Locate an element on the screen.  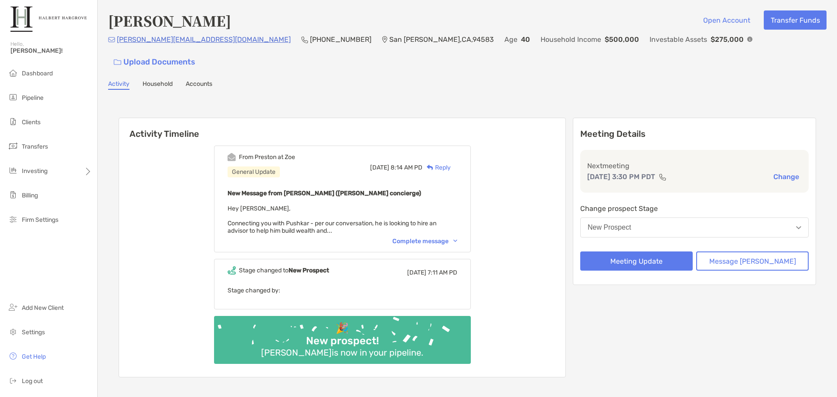
img: button icon is located at coordinates (117, 62).